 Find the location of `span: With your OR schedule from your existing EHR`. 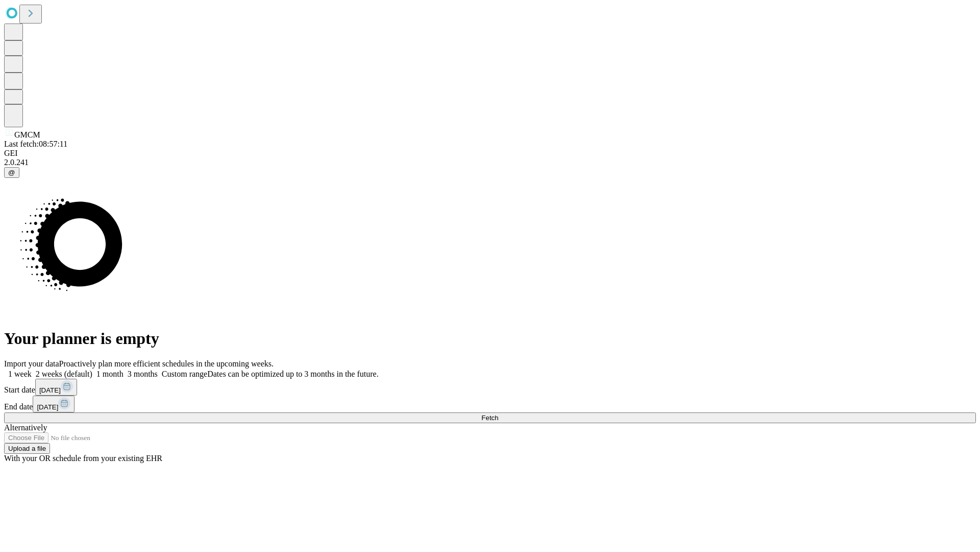

span: With your OR schedule from your existing EHR is located at coordinates (83, 457).